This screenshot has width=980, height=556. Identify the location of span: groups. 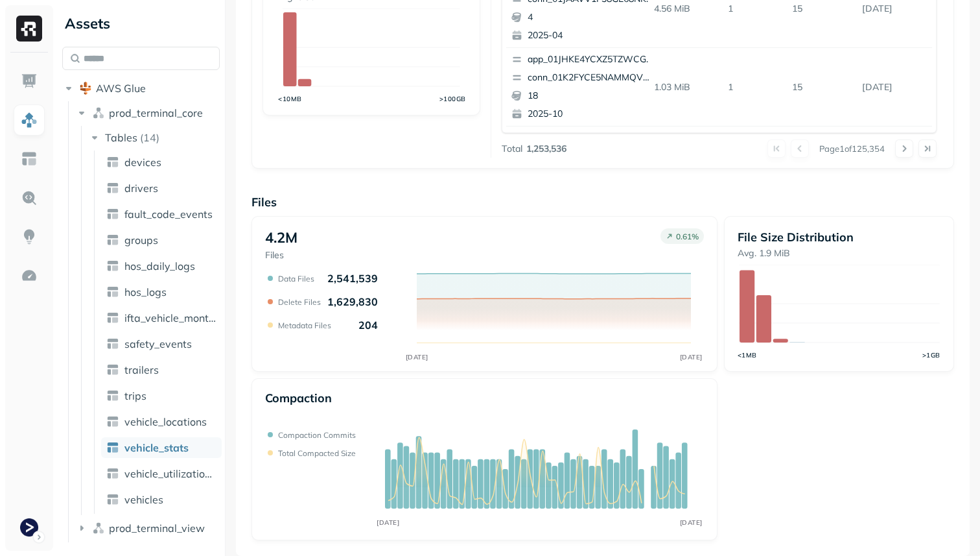
(141, 240).